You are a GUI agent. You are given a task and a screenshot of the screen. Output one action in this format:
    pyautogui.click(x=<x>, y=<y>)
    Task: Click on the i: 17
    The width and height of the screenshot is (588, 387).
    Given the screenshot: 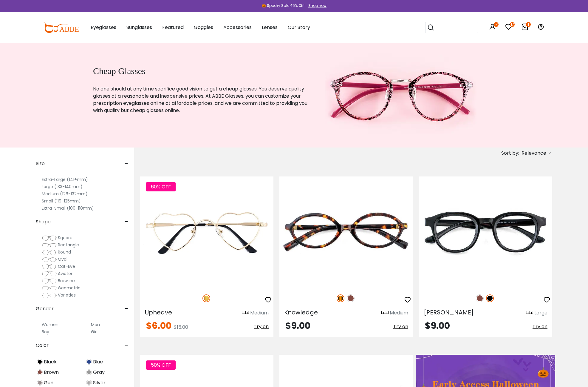 What is the action you would take?
    pyautogui.click(x=512, y=25)
    